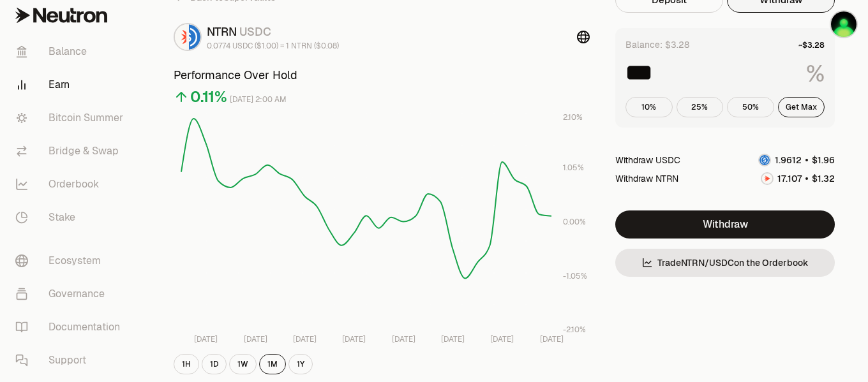 Image resolution: width=868 pixels, height=382 pixels. Describe the element at coordinates (802, 107) in the screenshot. I see `button: Get Max` at that location.